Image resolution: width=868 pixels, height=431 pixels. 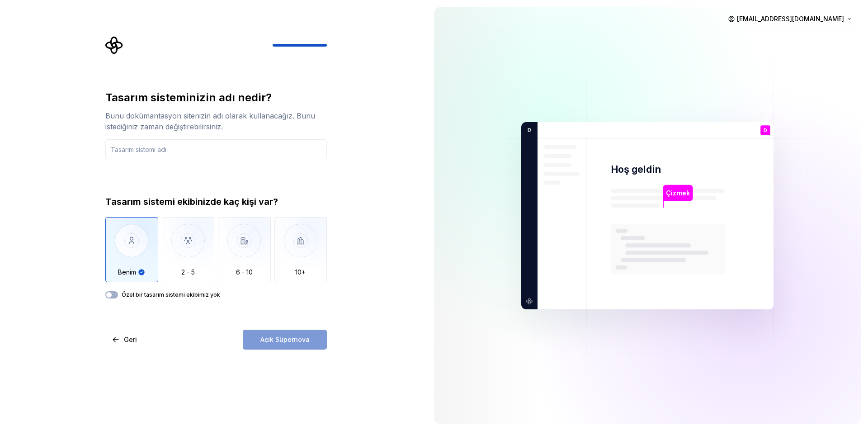 What do you see at coordinates (192, 202) in the screenshot?
I see `font: Tasarım sistemi ekibinizde kaç kişi var?` at bounding box center [192, 202].